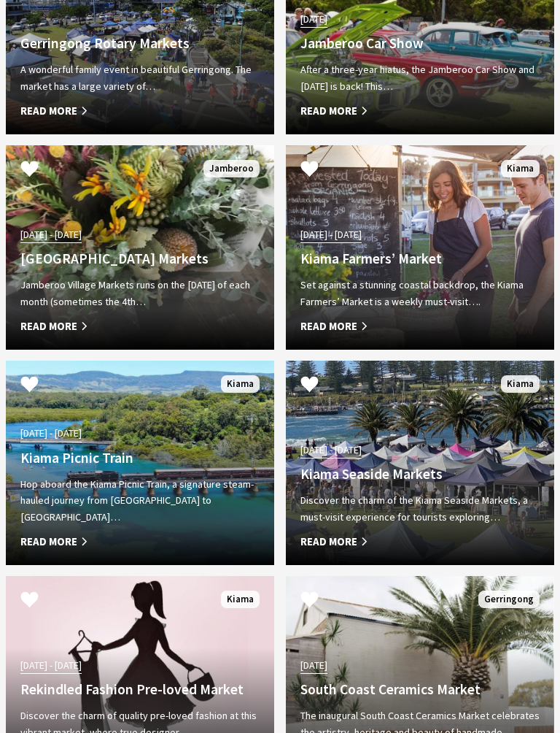 This screenshot has width=560, height=733. Describe the element at coordinates (420, 689) in the screenshot. I see `h4: South Coast Ceramics Market` at that location.